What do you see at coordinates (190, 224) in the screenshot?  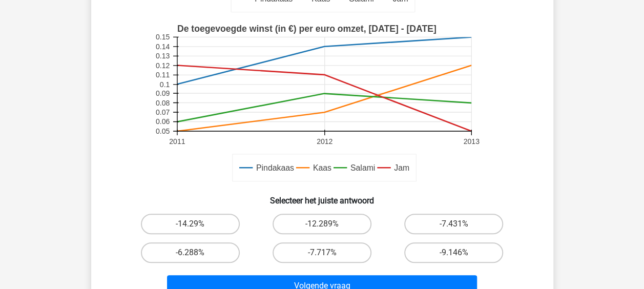 I see `label: -14.29%` at bounding box center [190, 224].